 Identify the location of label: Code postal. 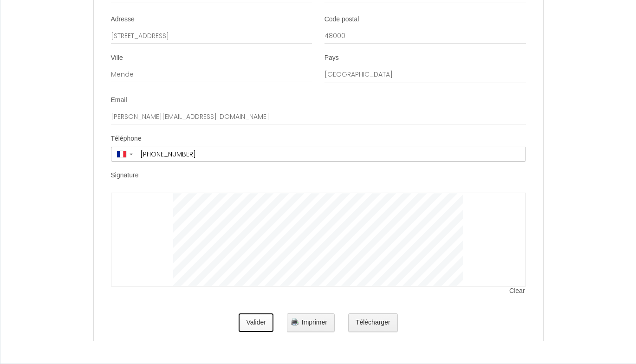
(342, 20).